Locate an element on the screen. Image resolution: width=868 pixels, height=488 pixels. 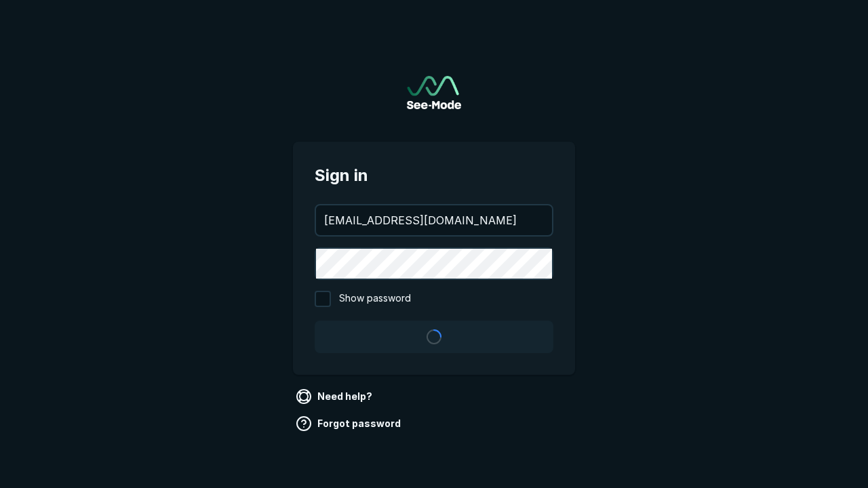
span: Show password is located at coordinates (375, 299).